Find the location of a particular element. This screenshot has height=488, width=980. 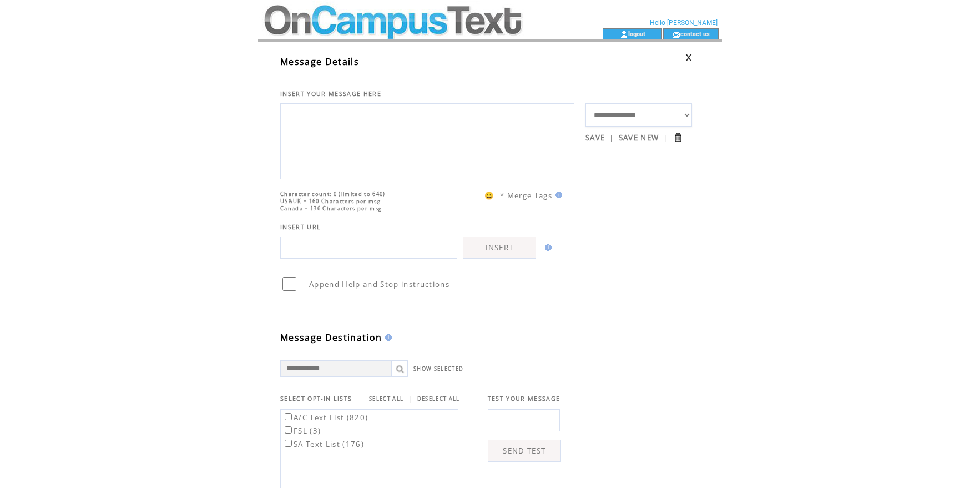

img: account_icon.gif is located at coordinates (624, 34).